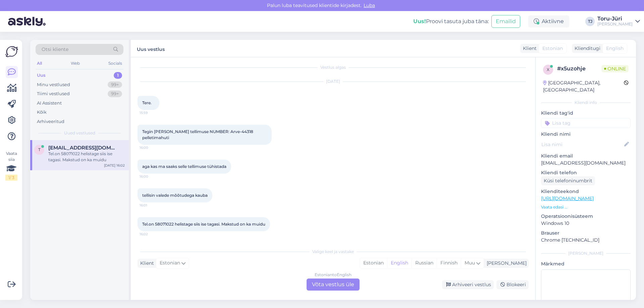 This screenshot has height=308, width=644. What do you see at coordinates (585, 103) in the screenshot?
I see `div: Kliendi info` at bounding box center [585, 103].